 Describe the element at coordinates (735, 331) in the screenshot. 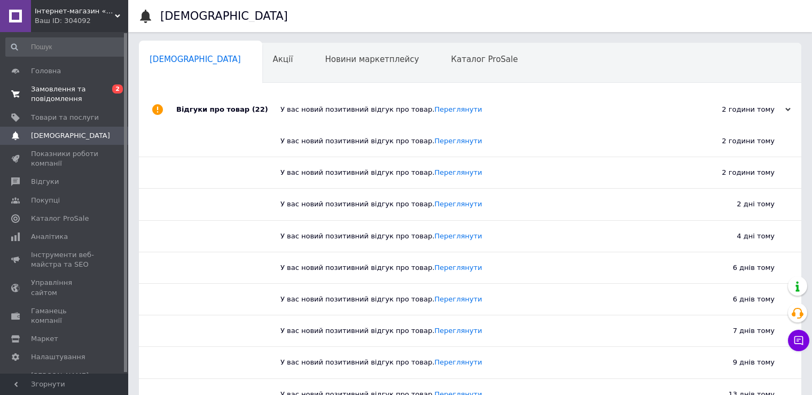

I see `div: 7 днів тому` at that location.